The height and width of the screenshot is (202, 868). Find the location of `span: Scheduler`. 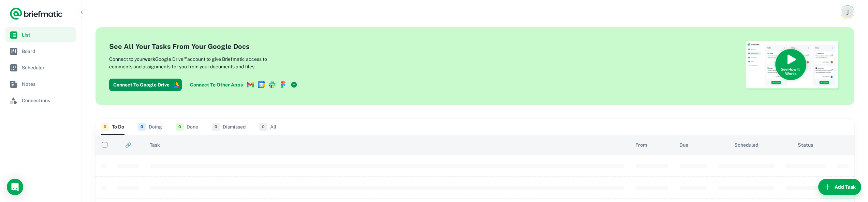

span: Scheduler is located at coordinates (47, 67).